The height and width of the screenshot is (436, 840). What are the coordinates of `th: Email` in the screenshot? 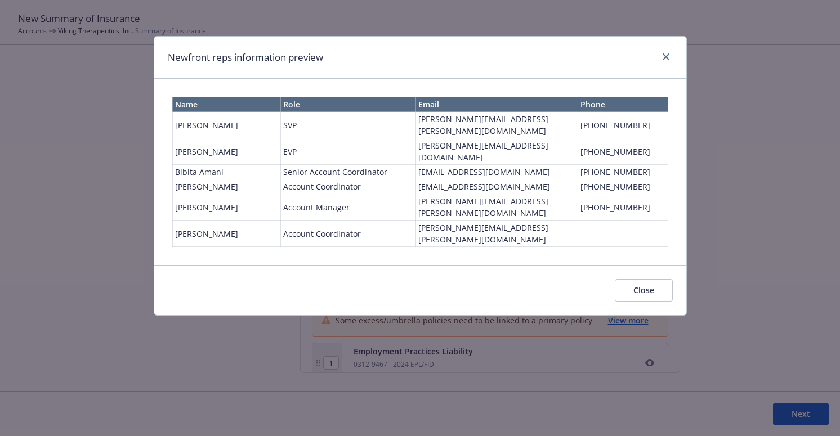 It's located at (497, 105).